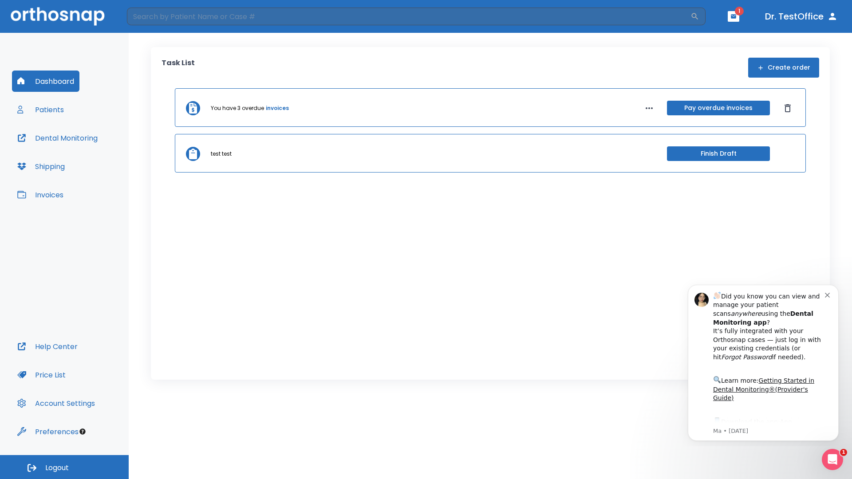  What do you see at coordinates (94, 154) in the screenshot?
I see `p: Message from Ma, sent 8w ago` at bounding box center [94, 154].